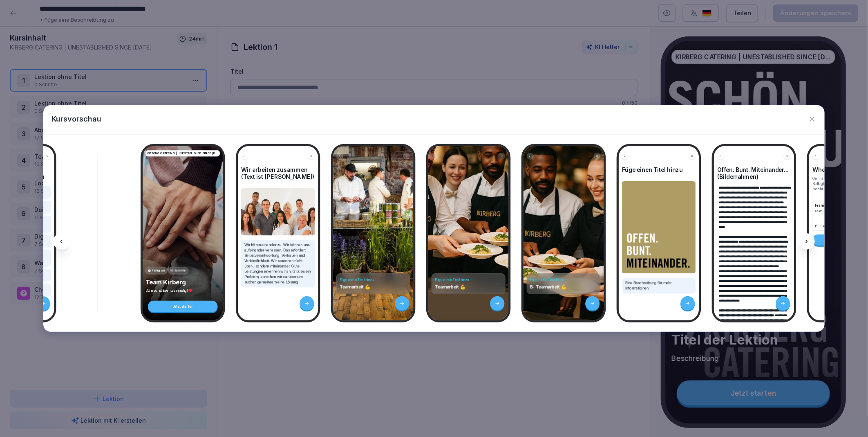 The width and height of the screenshot is (868, 437). What do you see at coordinates (183, 290) in the screenshot?
I see `p: DU machst Events einmalig! ♥️` at bounding box center [183, 290].